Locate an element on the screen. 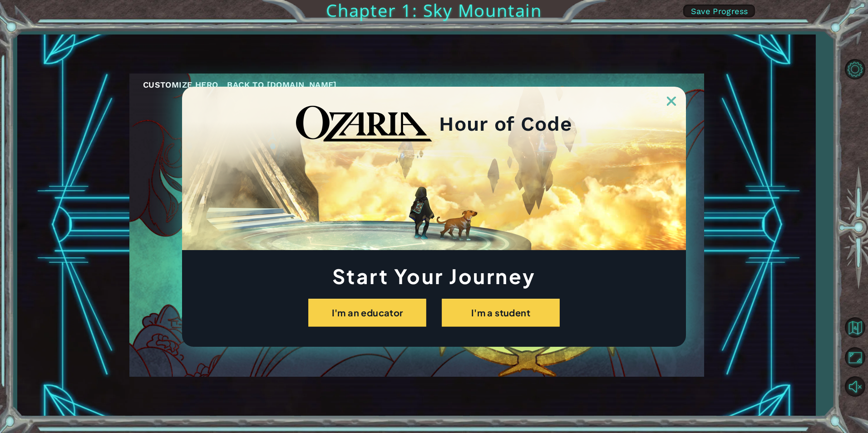  h2: Hour of Code is located at coordinates (505, 124).